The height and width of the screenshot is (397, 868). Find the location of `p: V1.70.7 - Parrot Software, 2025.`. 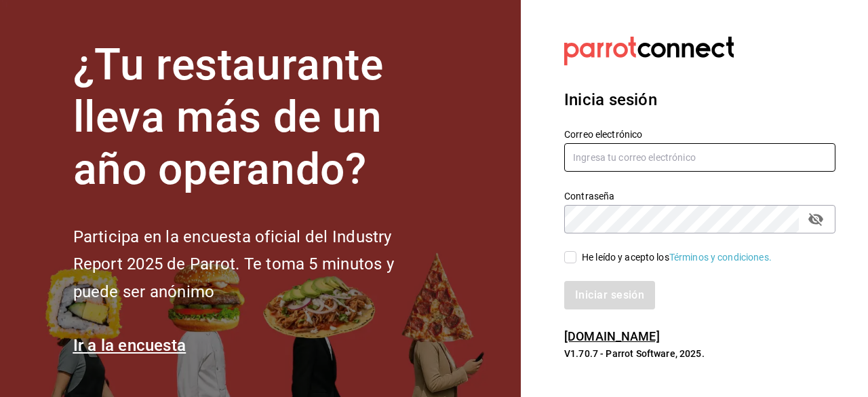

p: V1.70.7 - Parrot Software, 2025. is located at coordinates (699, 354).